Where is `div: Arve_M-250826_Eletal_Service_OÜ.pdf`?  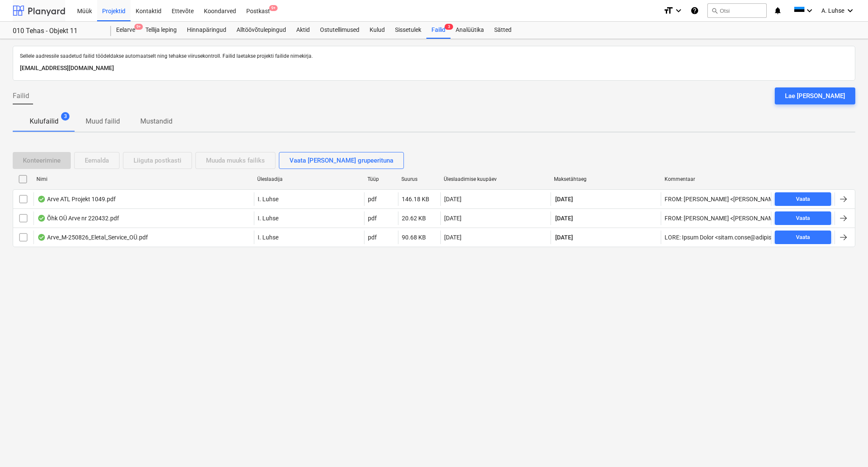
div: Arve_M-250826_Eletal_Service_OÜ.pdf is located at coordinates (92, 237).